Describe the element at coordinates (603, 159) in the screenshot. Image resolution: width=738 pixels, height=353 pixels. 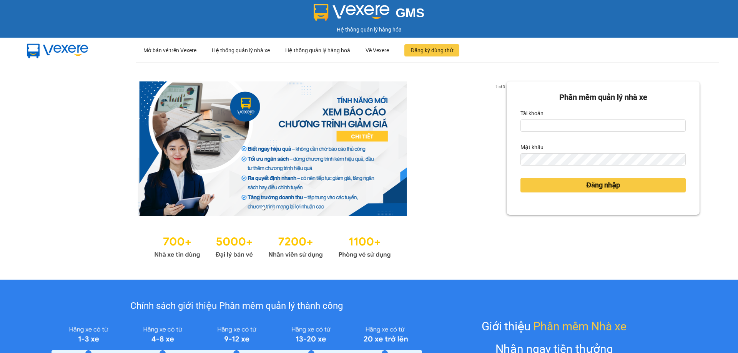
I see `input: Mật khẩu` at that location.